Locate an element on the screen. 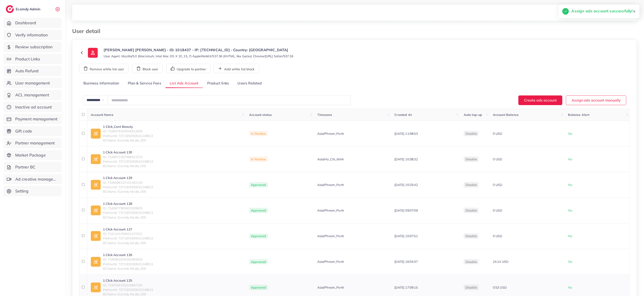 This screenshot has width=644, height=296. button: Upgrade to partner is located at coordinates (188, 68).